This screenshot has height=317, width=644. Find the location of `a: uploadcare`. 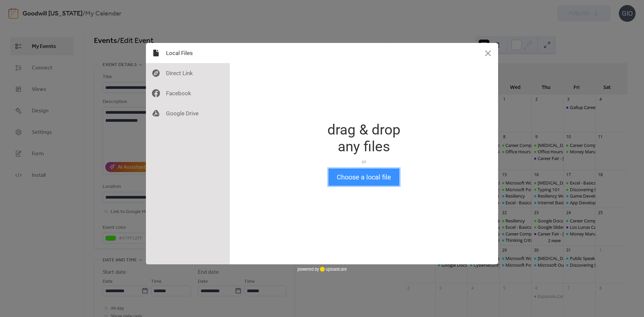

a: uploadcare is located at coordinates (333, 269).